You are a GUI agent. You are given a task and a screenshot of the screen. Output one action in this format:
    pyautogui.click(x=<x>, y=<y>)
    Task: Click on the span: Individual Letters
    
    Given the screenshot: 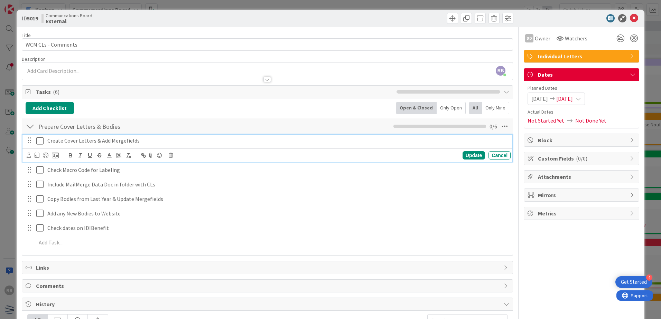 What is the action you would take?
    pyautogui.click(x=582, y=56)
    